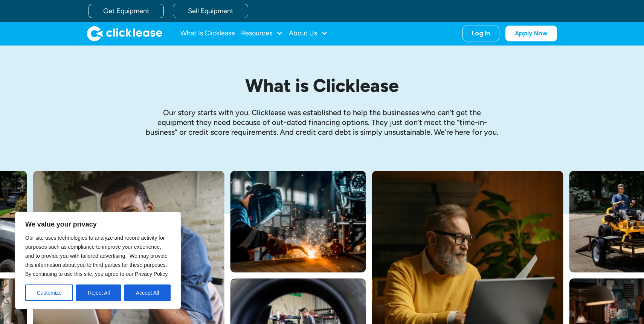 The image size is (644, 324). I want to click on div: About Us, so click(308, 33).